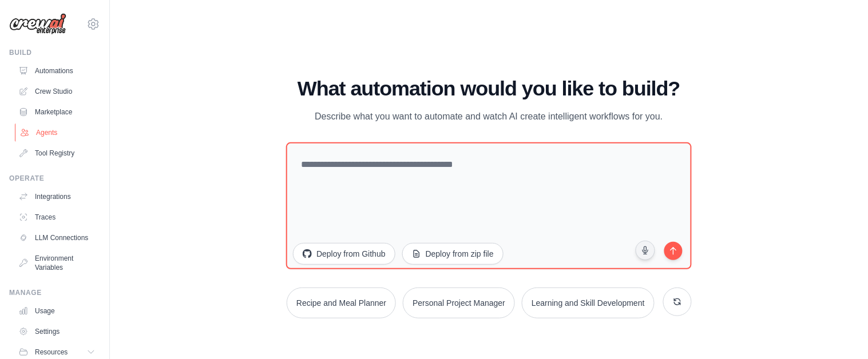 This screenshot has width=868, height=359. I want to click on p: Describe what you want to automate and watch AI create intelligent workflows for you., so click(490, 116).